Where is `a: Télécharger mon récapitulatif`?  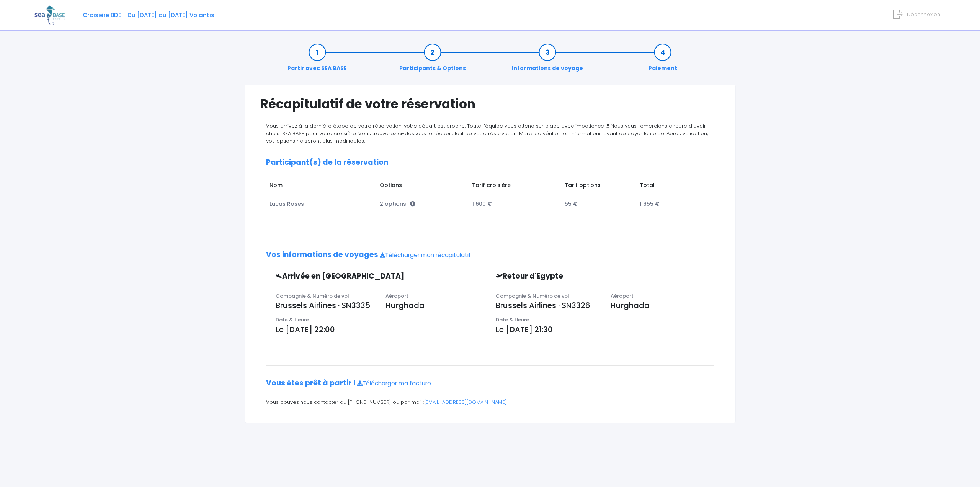 a: Télécharger mon récapitulatif is located at coordinates (425, 255).